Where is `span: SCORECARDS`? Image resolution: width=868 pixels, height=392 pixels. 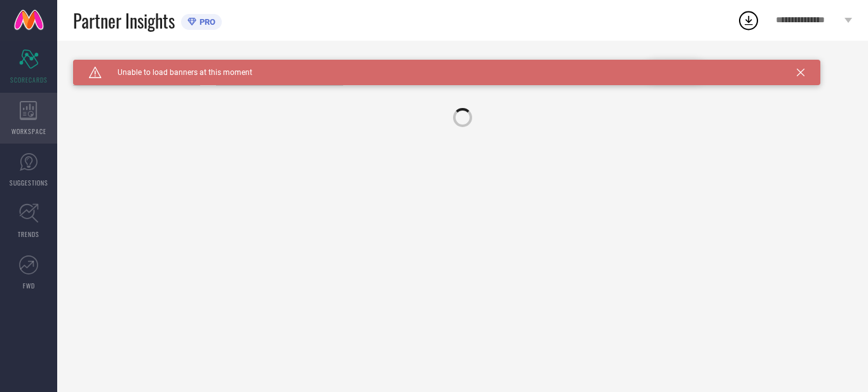
span: SCORECARDS is located at coordinates (29, 79).